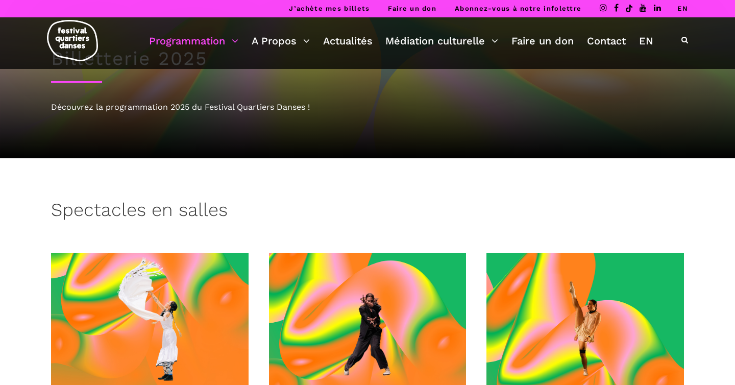 Image resolution: width=735 pixels, height=385 pixels. I want to click on a: Programmation, so click(193, 41).